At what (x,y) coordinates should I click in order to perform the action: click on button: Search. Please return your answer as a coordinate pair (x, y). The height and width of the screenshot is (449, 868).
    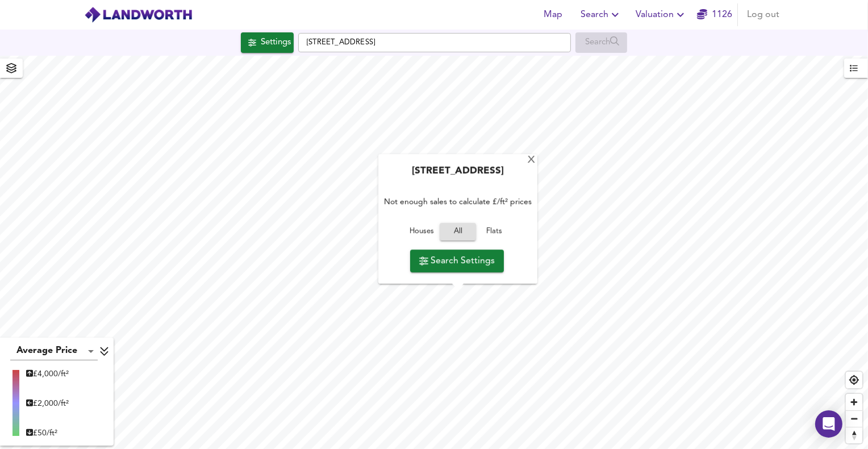
    Looking at the image, I should click on (601, 14).